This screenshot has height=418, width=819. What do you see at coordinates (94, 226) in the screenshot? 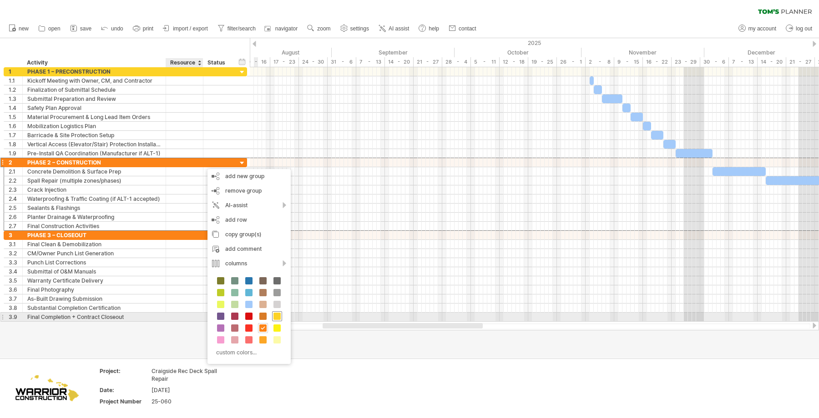
I see `div: Final Construction Activities` at bounding box center [94, 226].